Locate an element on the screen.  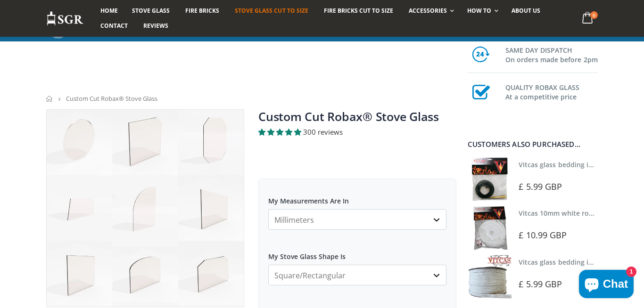
label: My Measurements Are In is located at coordinates (357, 197).